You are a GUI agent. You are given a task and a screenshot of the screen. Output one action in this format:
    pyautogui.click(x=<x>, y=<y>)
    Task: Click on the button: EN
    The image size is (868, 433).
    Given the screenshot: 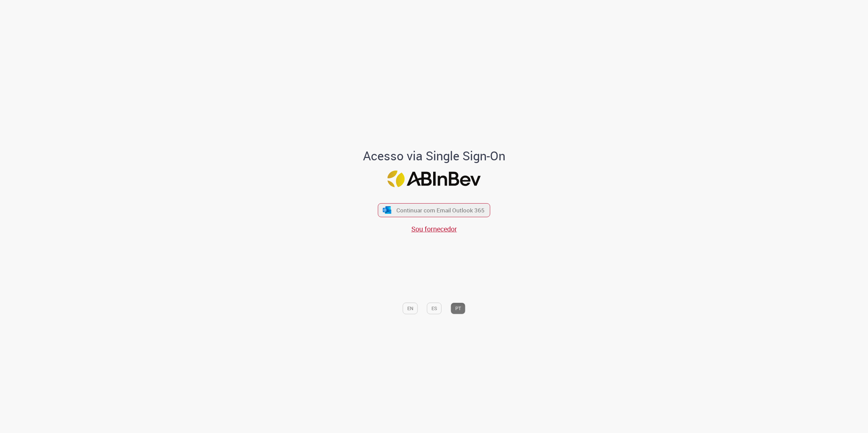 What is the action you would take?
    pyautogui.click(x=411, y=308)
    